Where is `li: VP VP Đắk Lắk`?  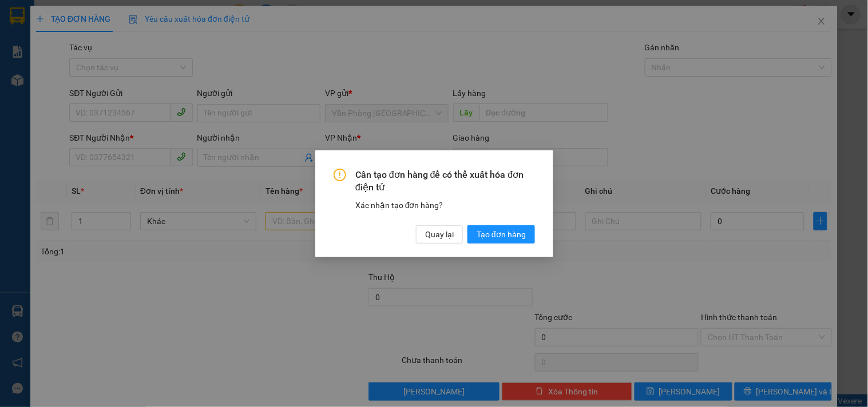
li: VP VP Đắk Lắk is located at coordinates (116, 55).